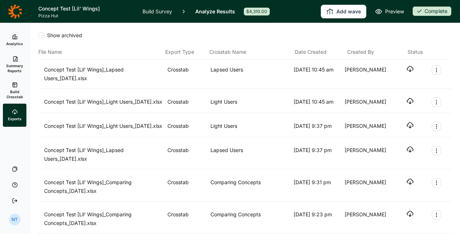 Image resolution: width=460 pixels, height=234 pixels. Describe the element at coordinates (86, 9) in the screenshot. I see `h1: Concept Test [Lil' Wings]` at that location.